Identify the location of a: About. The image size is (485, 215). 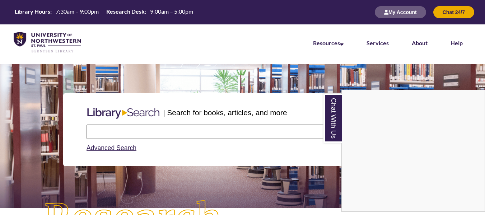
(419, 43).